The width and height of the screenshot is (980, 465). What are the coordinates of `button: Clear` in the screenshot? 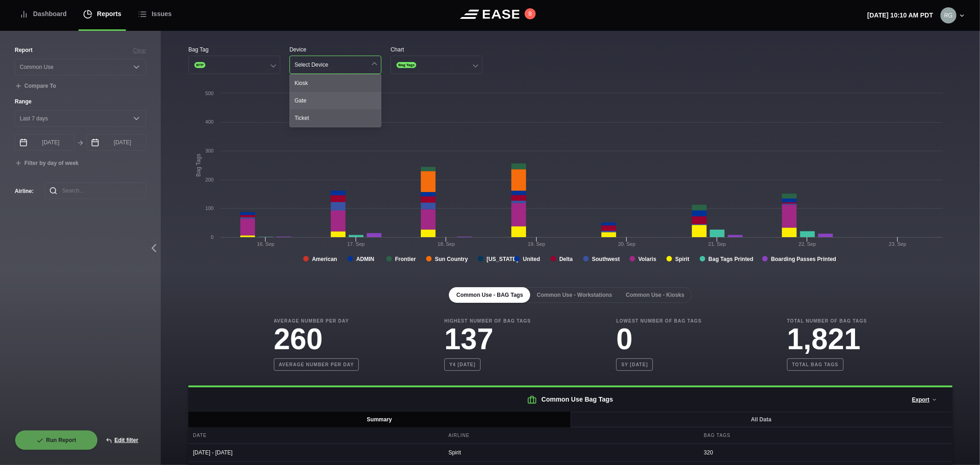 It's located at (139, 51).